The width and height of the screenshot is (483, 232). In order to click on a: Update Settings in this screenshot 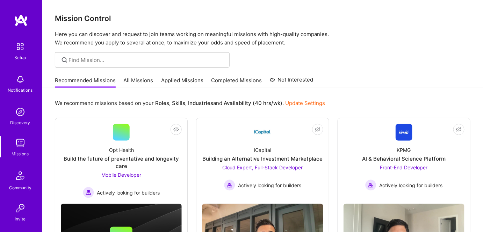, I will do `click(305, 103)`.